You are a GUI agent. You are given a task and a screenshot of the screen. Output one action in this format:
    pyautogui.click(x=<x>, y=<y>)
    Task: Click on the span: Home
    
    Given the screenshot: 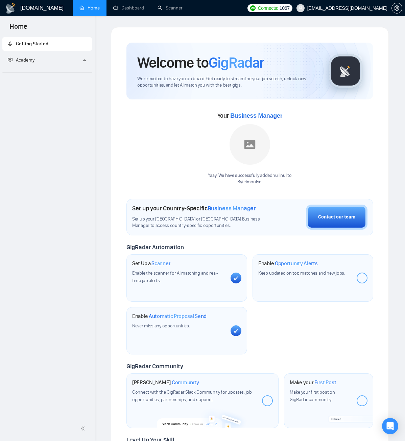 What is the action you would take?
    pyautogui.click(x=18, y=29)
    